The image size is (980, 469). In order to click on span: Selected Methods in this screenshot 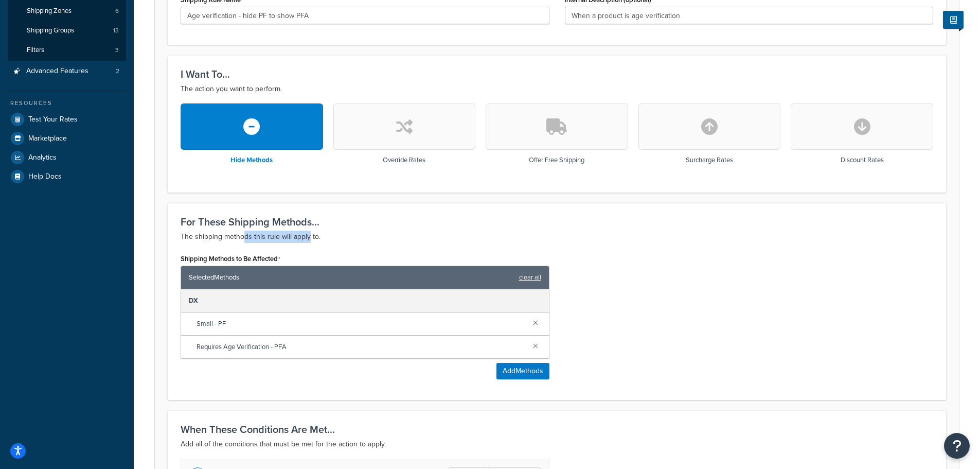, I will do `click(351, 277)`.